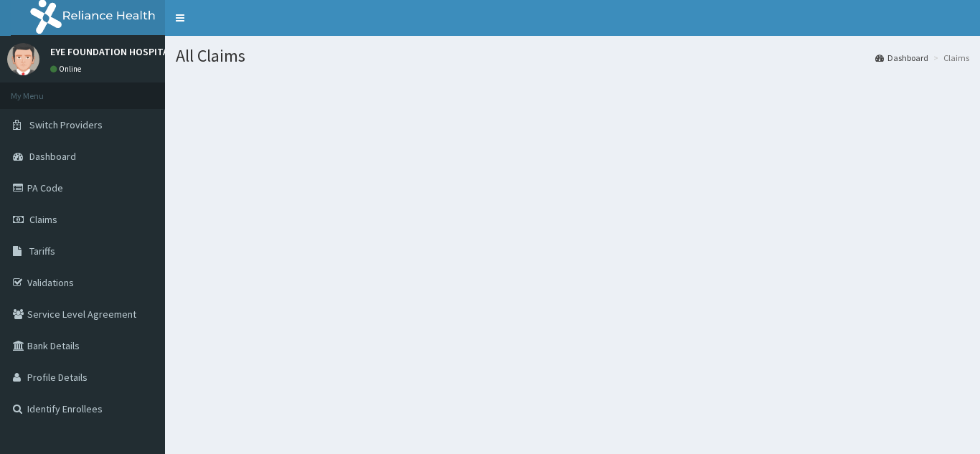 This screenshot has width=980, height=454. I want to click on span: Switch Providers, so click(66, 125).